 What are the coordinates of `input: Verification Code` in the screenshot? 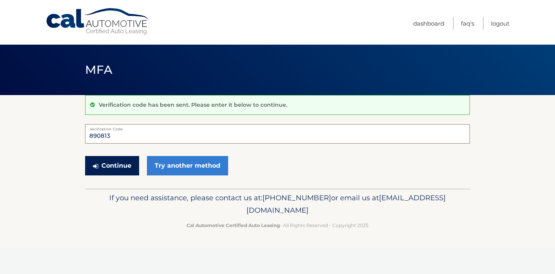 It's located at (277, 134).